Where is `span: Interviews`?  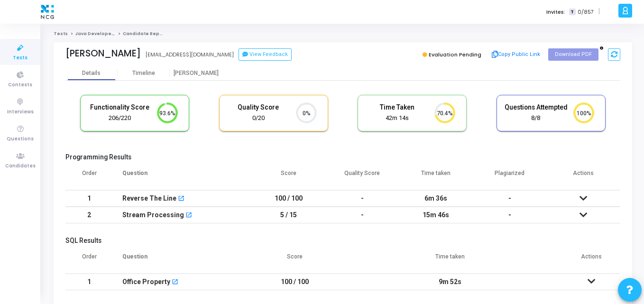 span: Interviews is located at coordinates (20, 112).